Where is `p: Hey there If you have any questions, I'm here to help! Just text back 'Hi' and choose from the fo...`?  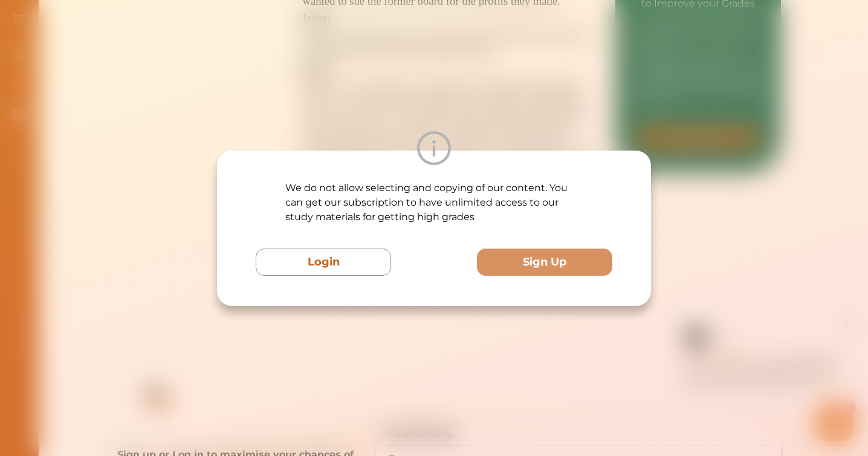
p: Hey there If you have any questions, I'm here to help! Just text back 'Hi' and choose from the fo... is located at coordinates (186, 58).